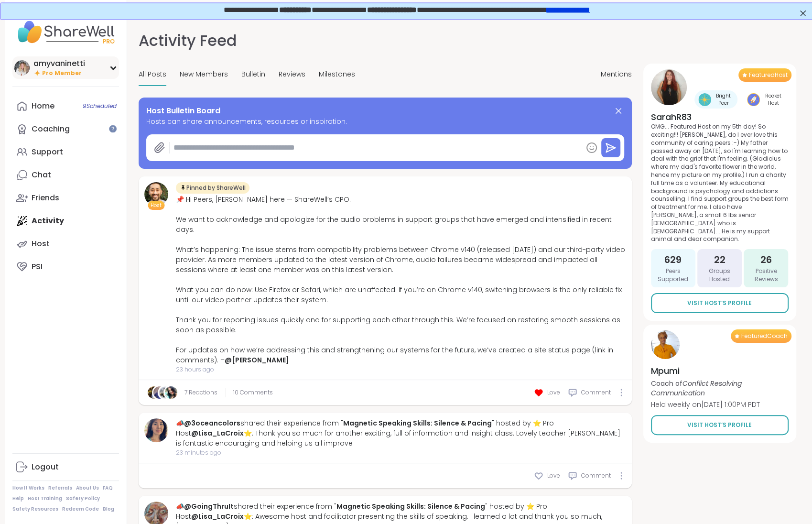 The height and width of the screenshot is (524, 812). I want to click on img: Sha777, so click(171, 393).